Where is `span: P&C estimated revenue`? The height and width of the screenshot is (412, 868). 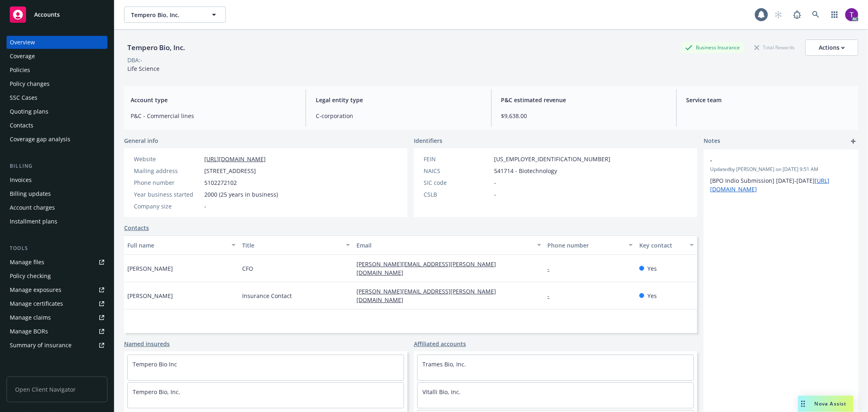
span: P&C estimated revenue is located at coordinates (584, 100).